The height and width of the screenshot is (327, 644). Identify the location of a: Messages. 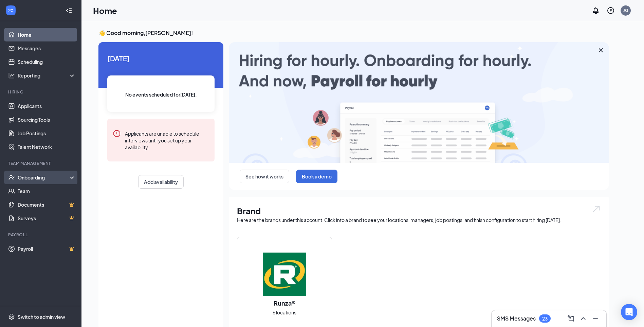
(47, 48).